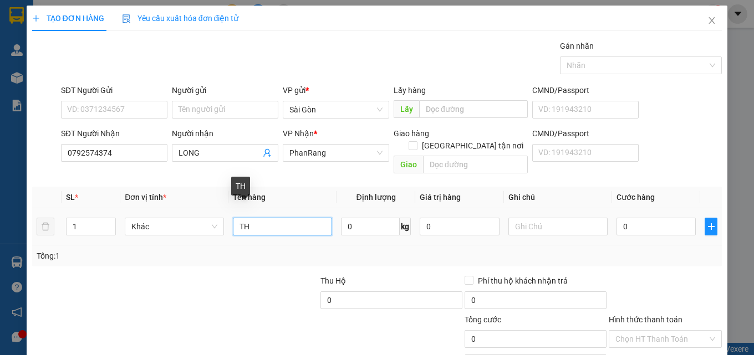  Describe the element at coordinates (558, 227) in the screenshot. I see `input: Ghi Chú` at that location.